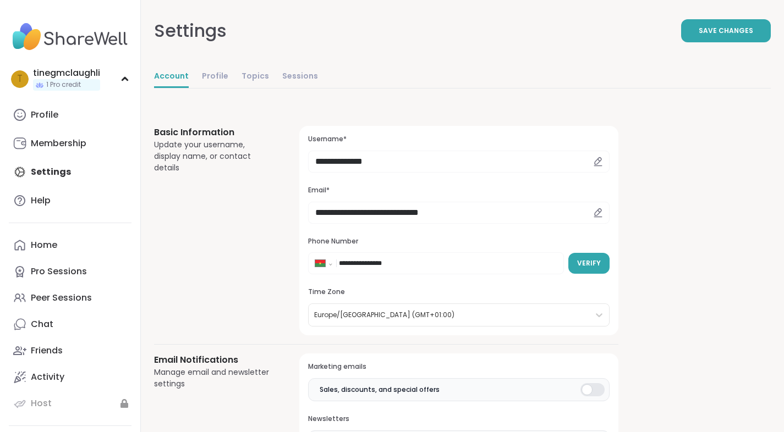  What do you see at coordinates (70, 272) in the screenshot?
I see `a: Pro Sessions` at bounding box center [70, 272].